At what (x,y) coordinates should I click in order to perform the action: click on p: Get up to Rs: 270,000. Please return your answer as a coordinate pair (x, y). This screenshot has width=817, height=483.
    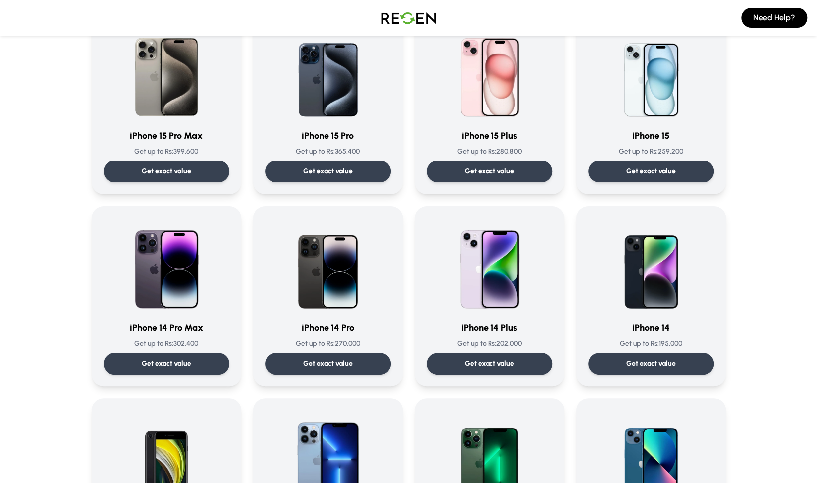
    Looking at the image, I should click on (328, 344).